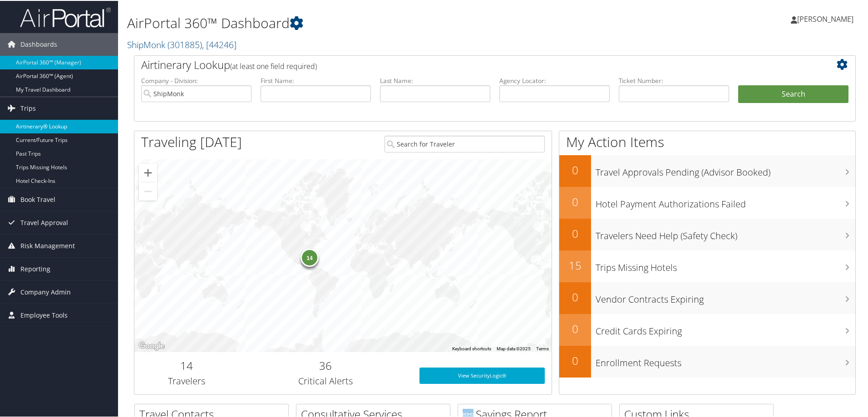 This screenshot has width=868, height=417. What do you see at coordinates (187, 380) in the screenshot?
I see `h3: Travelers` at bounding box center [187, 380].